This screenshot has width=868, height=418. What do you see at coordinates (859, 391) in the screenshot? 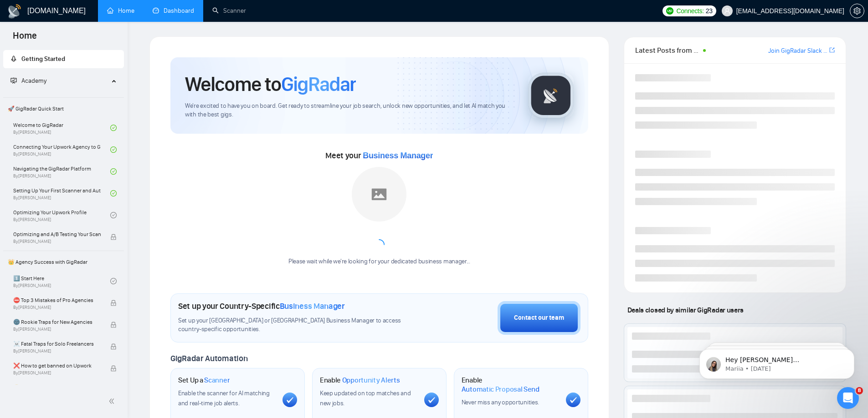
I see `span: 8` at bounding box center [859, 391].